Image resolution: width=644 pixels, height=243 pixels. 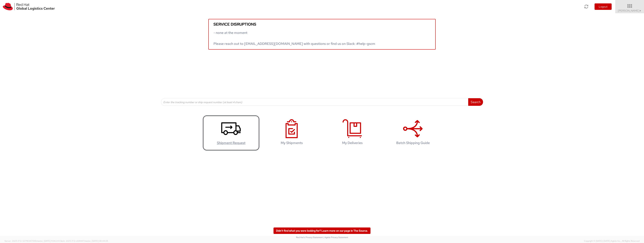 What do you see at coordinates (231, 133) in the screenshot?
I see `a: Shipment Request` at bounding box center [231, 133].